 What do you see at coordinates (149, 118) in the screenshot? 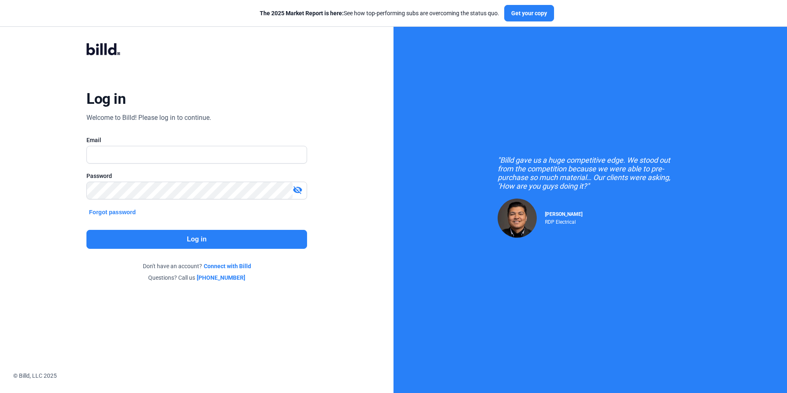
I see `div: Welcome to Billd! Please log in to continue.` at bounding box center [149, 118].